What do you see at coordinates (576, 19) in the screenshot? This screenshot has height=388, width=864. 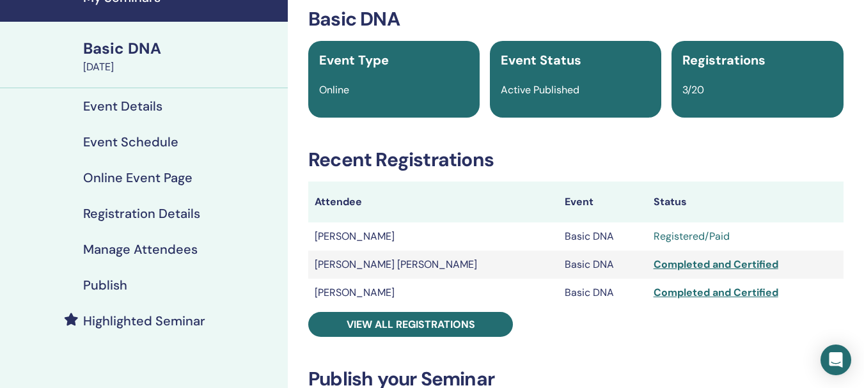 I see `h3: Basic DNA` at bounding box center [576, 19].